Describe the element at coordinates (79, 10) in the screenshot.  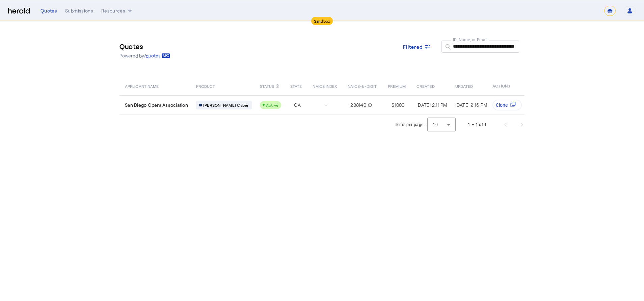
I see `div: Submissions` at that location.